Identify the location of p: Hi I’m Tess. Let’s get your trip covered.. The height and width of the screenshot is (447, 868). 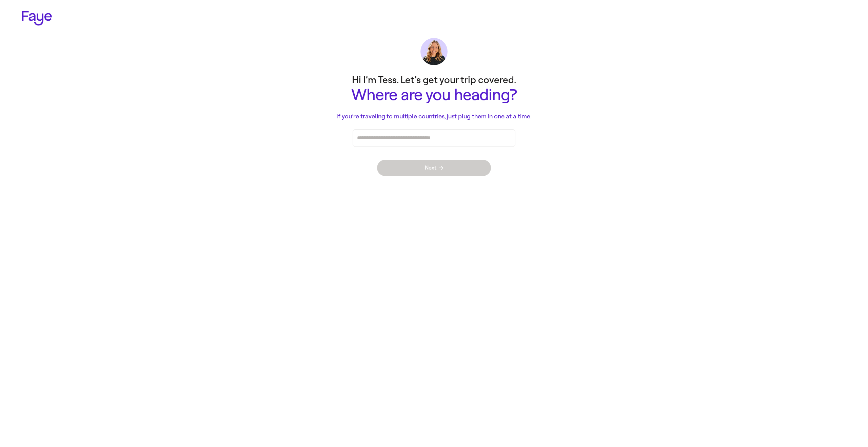
(434, 80).